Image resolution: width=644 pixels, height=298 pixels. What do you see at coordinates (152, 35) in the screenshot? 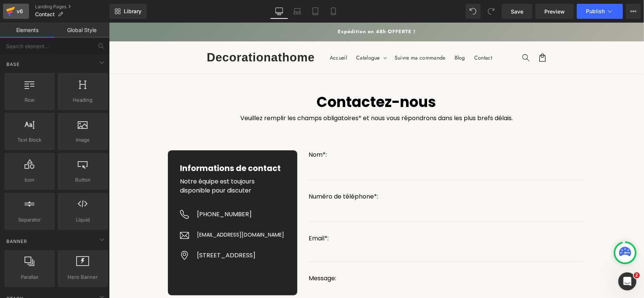
I see `span: Decorationathome` at bounding box center [152, 35].